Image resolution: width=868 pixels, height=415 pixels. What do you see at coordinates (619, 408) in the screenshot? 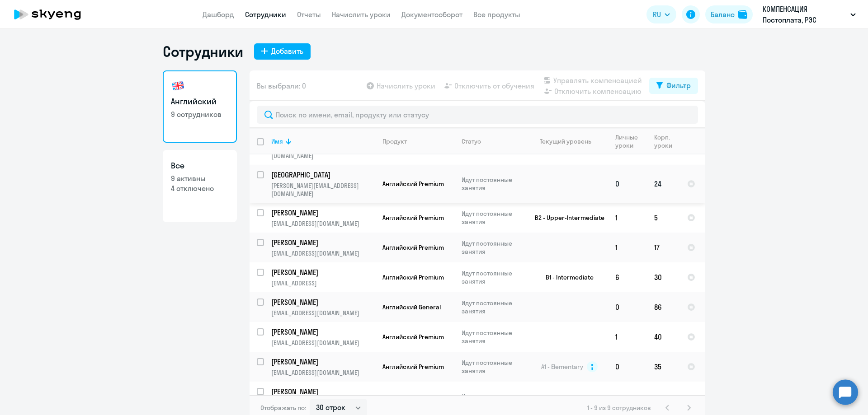
I see `span: 1 - 9 из 9 сотрудников` at bounding box center [619, 408].